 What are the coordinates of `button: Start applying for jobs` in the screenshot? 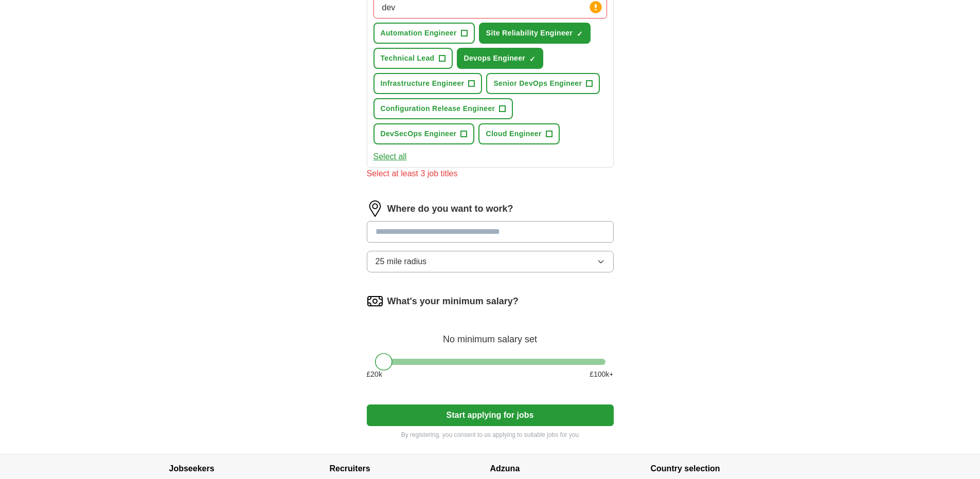 It's located at (490, 415).